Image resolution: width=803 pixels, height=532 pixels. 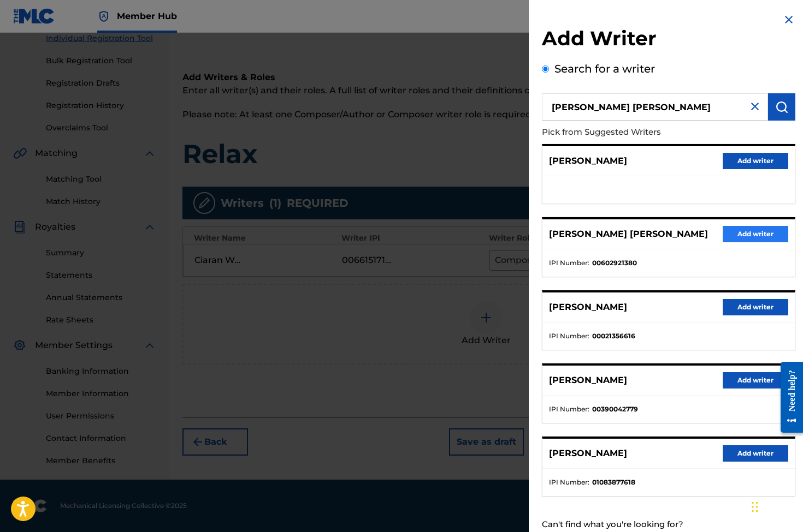 I want to click on img: MLC Logo, so click(x=34, y=16).